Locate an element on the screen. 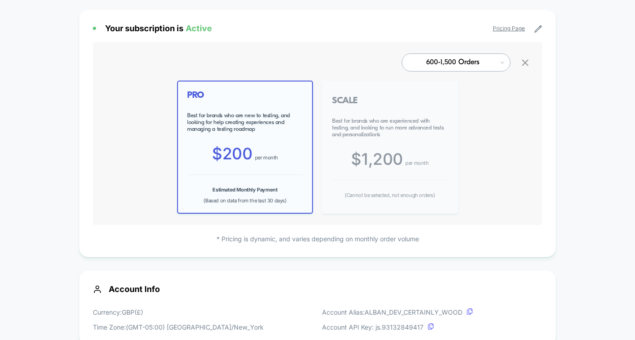 The image size is (635, 340). div: 600-1,500 Orders is located at coordinates (453, 63).